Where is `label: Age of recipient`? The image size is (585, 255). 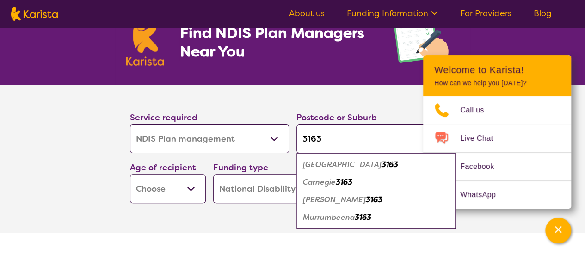
label: Age of recipient is located at coordinates (163, 167).